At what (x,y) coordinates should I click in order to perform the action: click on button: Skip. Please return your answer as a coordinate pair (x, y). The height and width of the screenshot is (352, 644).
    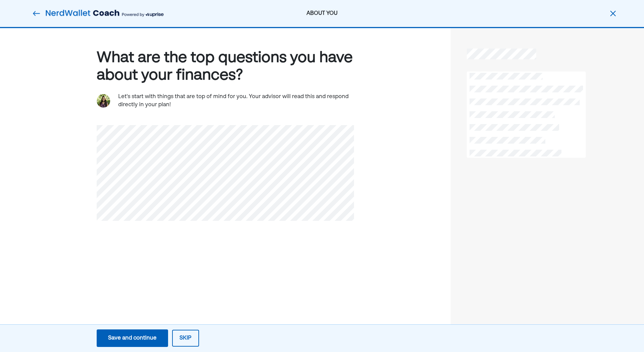
    Looking at the image, I should click on (185, 338).